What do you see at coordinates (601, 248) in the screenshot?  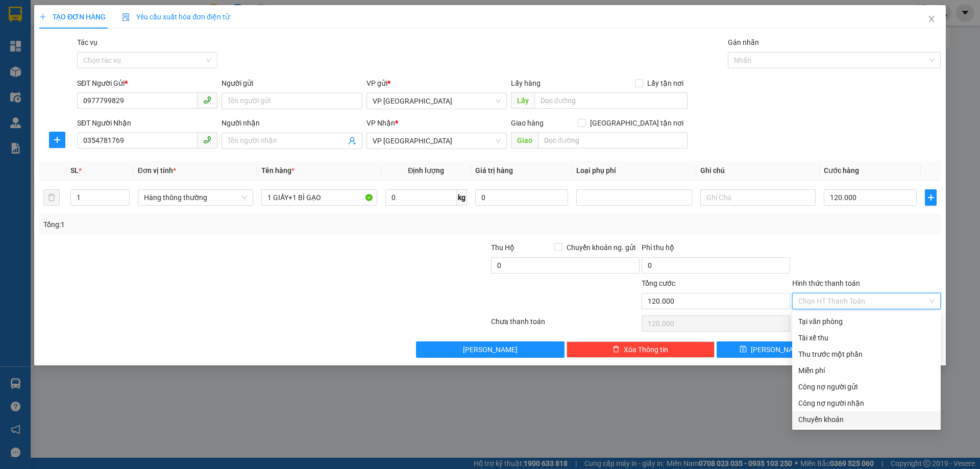 I see `span: Chuyển khoản ng. gửi` at bounding box center [601, 248].